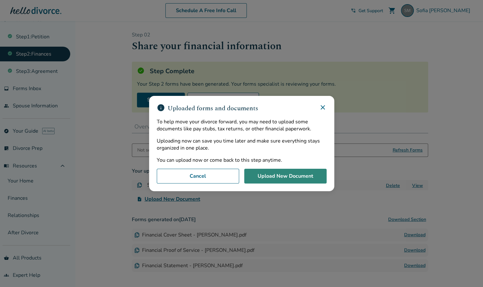 Image resolution: width=483 pixels, height=287 pixels. Describe the element at coordinates (198, 176) in the screenshot. I see `button: Cancel` at that location.